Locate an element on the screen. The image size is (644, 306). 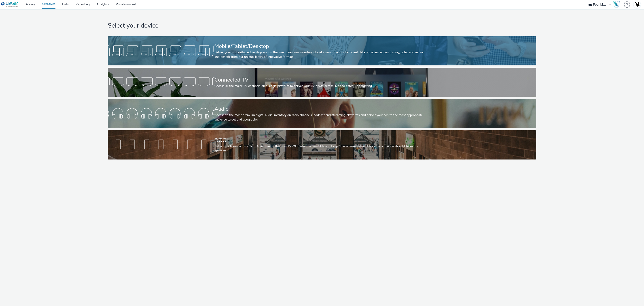
div: Audio is located at coordinates (321, 109).